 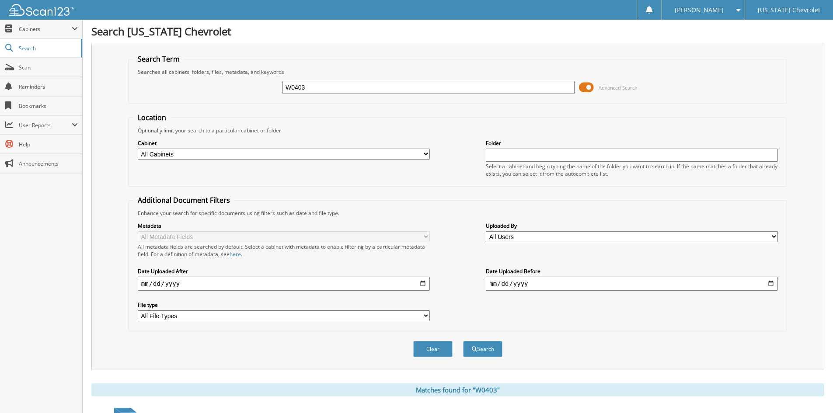 I want to click on div: All metadata fields are searched by default. Select a cabinet with metadata to enable filtering b..., so click(x=284, y=251).